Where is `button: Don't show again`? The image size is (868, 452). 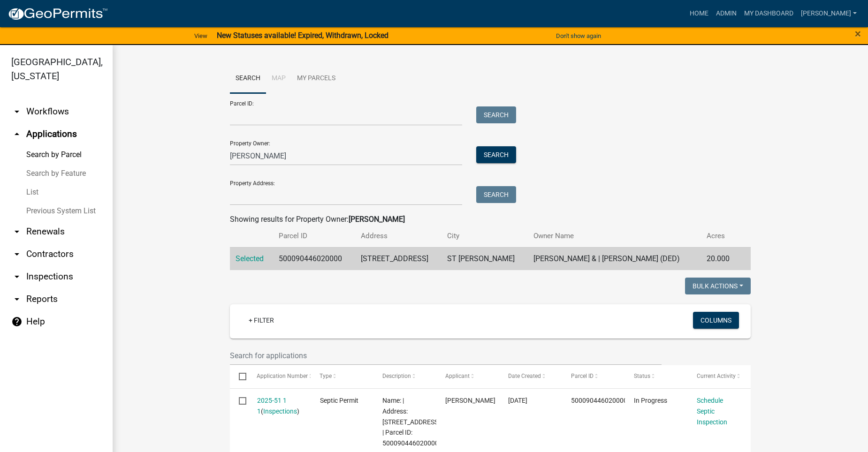
button: Don't show again is located at coordinates (578, 35).